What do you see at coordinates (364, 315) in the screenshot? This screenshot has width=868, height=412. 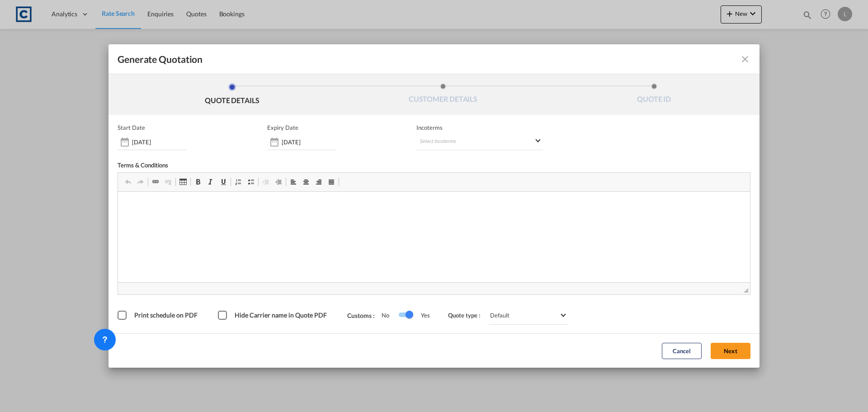 I see `span: Customs :` at bounding box center [364, 315].